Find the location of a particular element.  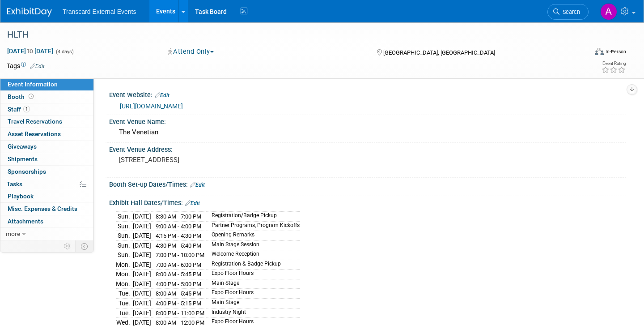

span: Booth not reserved yet is located at coordinates (31, 96).